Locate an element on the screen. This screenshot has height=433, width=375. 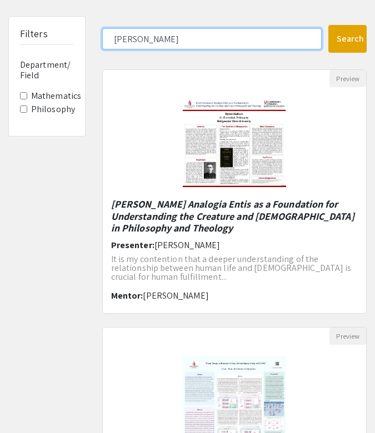
label: Philosophy is located at coordinates (53, 109).